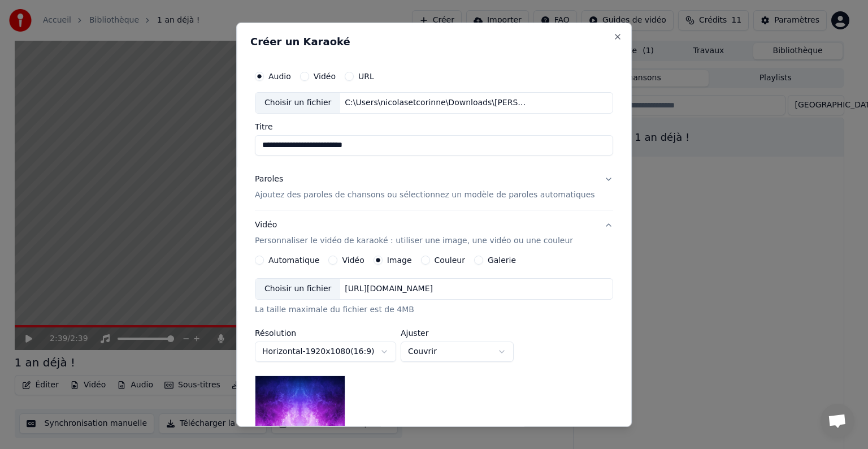 The width and height of the screenshot is (868, 449). I want to click on label: Couleur, so click(450, 260).